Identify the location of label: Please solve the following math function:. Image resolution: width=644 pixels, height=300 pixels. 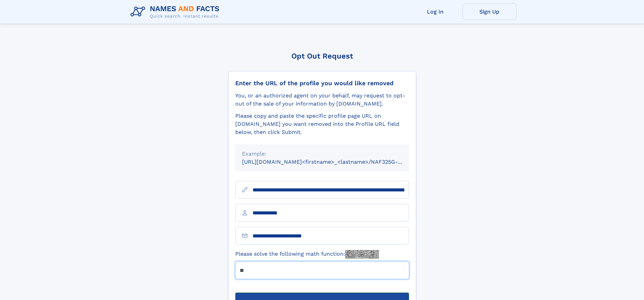
(307, 254).